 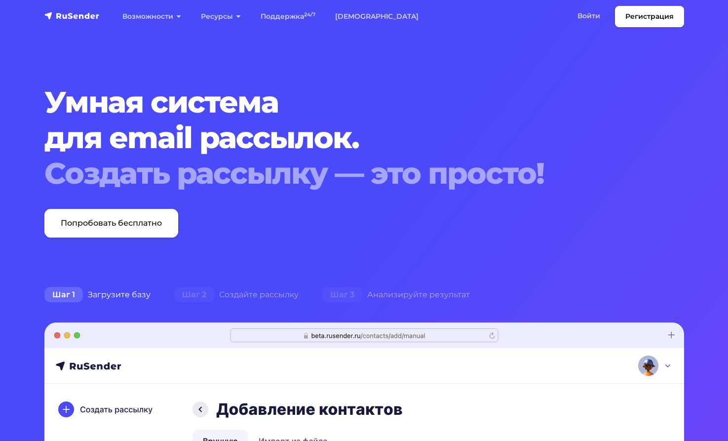 I want to click on div: Загрузите базу, so click(x=97, y=295).